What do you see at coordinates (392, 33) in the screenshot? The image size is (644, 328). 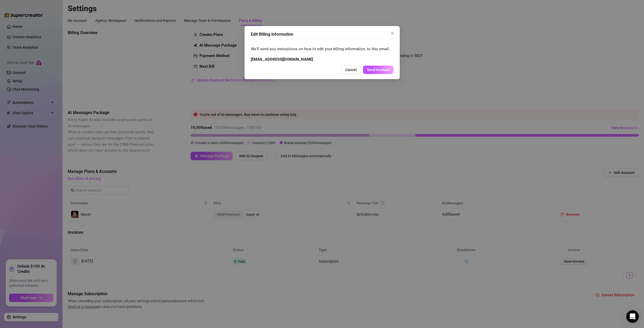 I see `span: close` at bounding box center [392, 33].